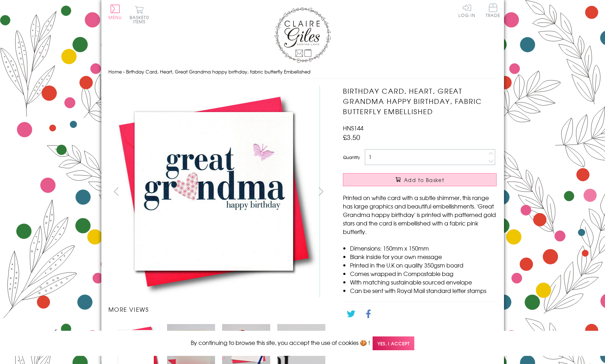  Describe the element at coordinates (493, 11) in the screenshot. I see `a: Trade` at that location.